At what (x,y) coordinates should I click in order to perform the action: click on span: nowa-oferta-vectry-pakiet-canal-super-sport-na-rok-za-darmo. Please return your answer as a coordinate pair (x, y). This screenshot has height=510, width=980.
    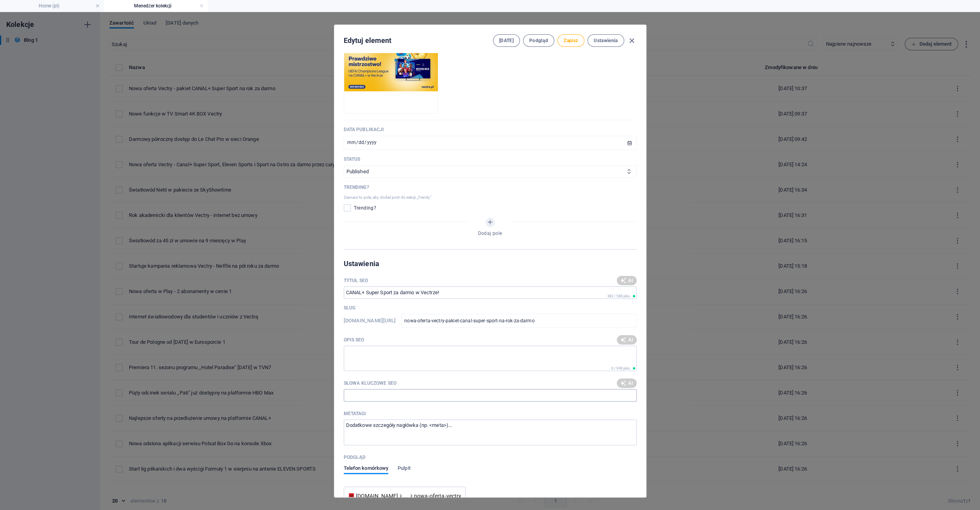
    Looking at the image, I should click on (490, 496).